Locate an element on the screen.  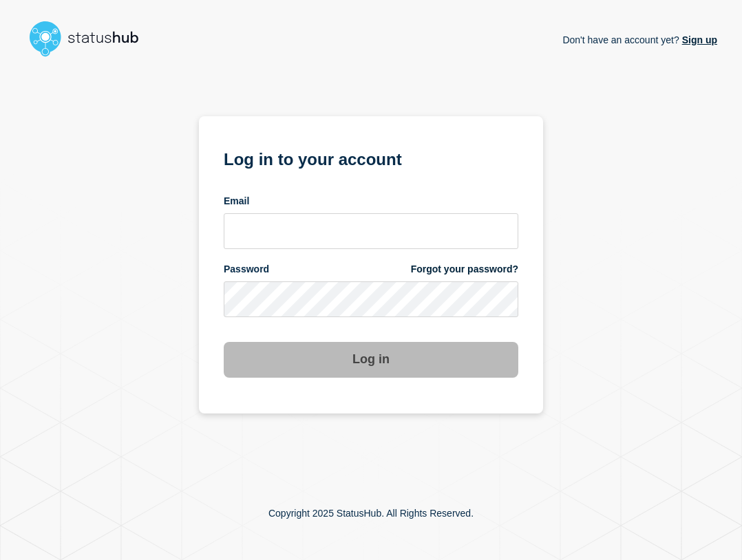
a: Sign up is located at coordinates (697, 40).